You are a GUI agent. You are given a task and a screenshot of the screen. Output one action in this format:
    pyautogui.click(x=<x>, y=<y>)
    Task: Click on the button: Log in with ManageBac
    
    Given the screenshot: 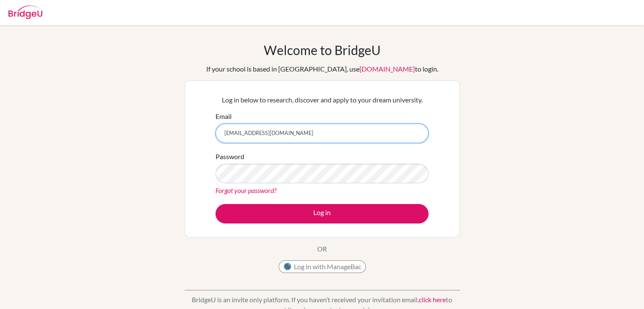 What is the action you would take?
    pyautogui.click(x=322, y=266)
    